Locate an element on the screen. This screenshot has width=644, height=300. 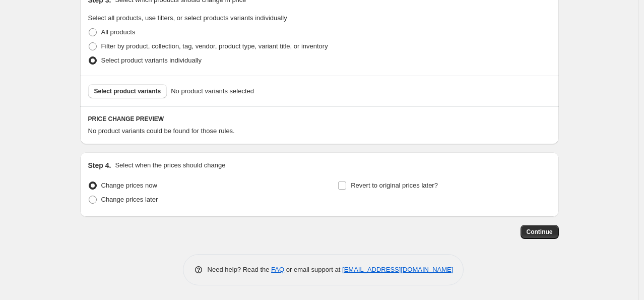
button: Select product variants is located at coordinates (128, 91).